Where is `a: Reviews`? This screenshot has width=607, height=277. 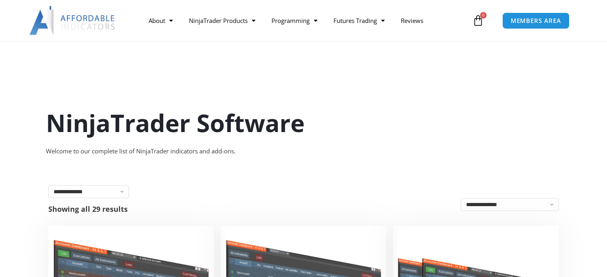 a: Reviews is located at coordinates (412, 21).